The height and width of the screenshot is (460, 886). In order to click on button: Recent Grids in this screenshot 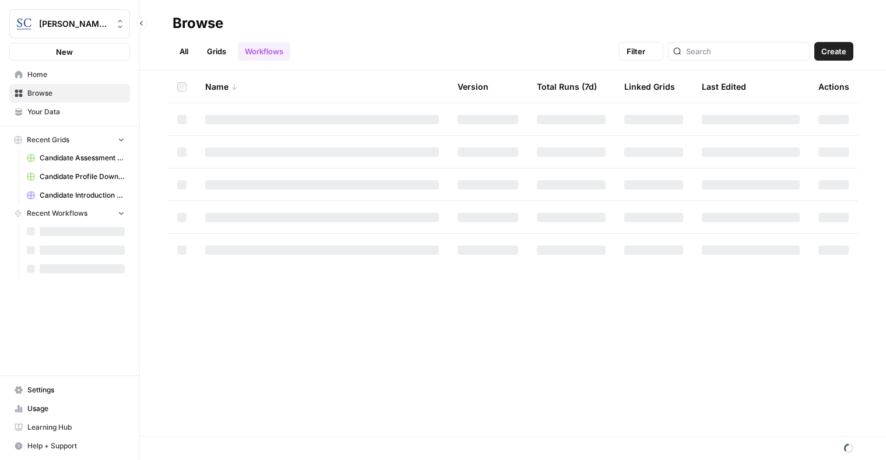, I will do `click(69, 140)`.